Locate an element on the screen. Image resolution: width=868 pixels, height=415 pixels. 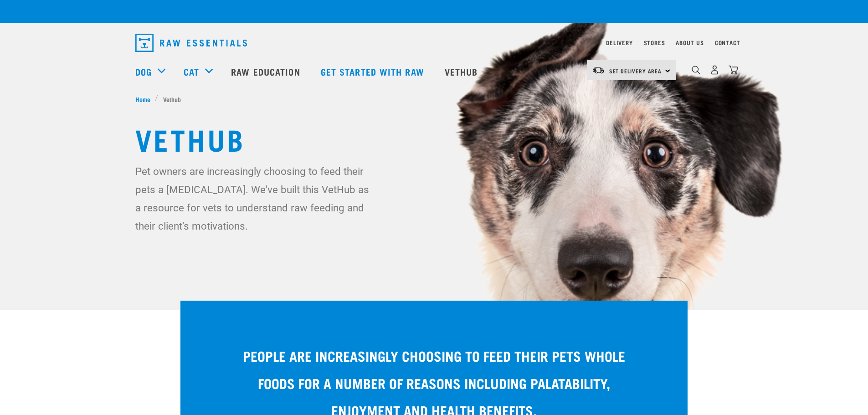
a: About Us is located at coordinates (689, 43).